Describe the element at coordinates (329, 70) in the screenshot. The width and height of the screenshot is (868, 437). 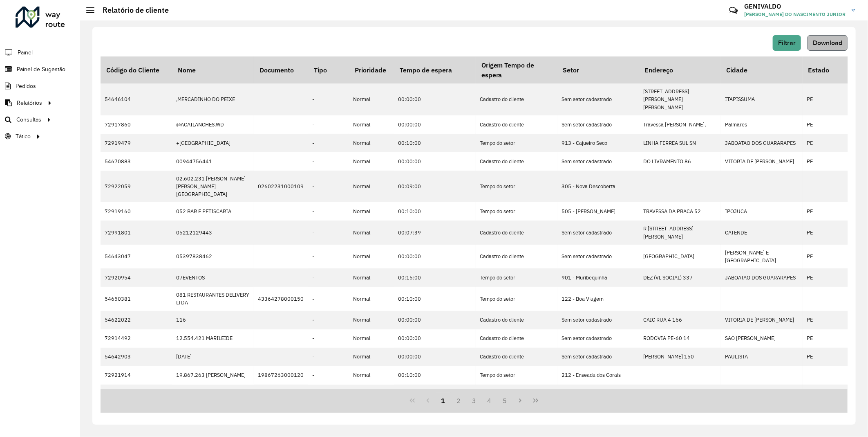
I see `th: Tipo` at that location.